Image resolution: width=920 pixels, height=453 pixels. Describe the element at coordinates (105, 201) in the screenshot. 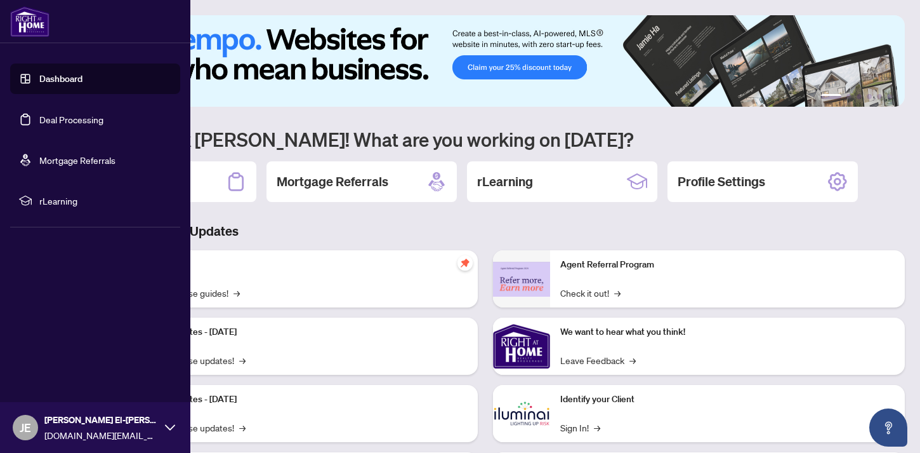

I see `span: rLearning` at that location.